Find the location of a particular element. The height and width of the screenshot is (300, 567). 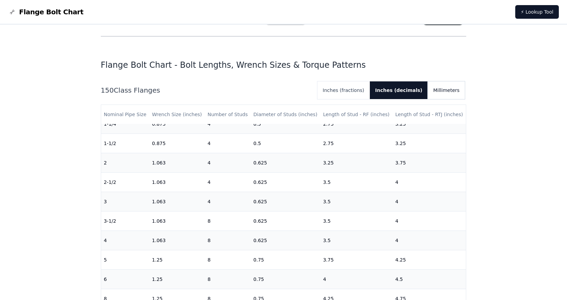

td: 4.25 is located at coordinates (430, 260).